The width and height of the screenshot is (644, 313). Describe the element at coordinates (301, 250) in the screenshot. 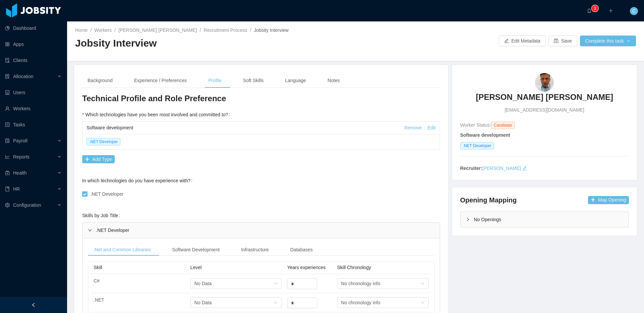

I see `div: Databases` at that location.